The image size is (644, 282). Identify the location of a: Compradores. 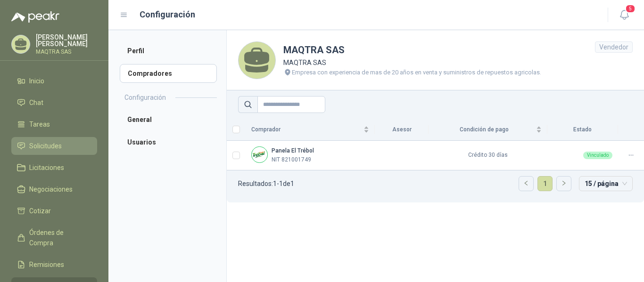
(168, 74).